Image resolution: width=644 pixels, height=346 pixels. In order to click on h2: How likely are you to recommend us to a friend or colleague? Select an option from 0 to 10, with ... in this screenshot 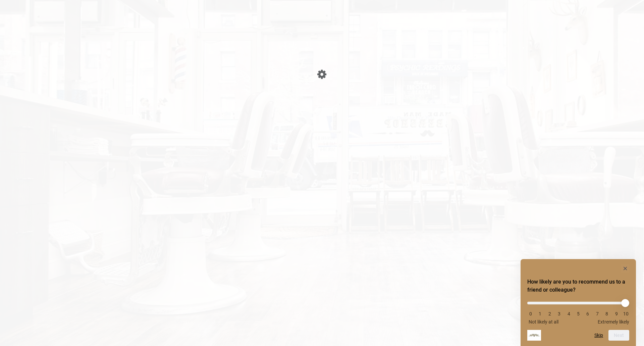, I will do `click(579, 286)`.